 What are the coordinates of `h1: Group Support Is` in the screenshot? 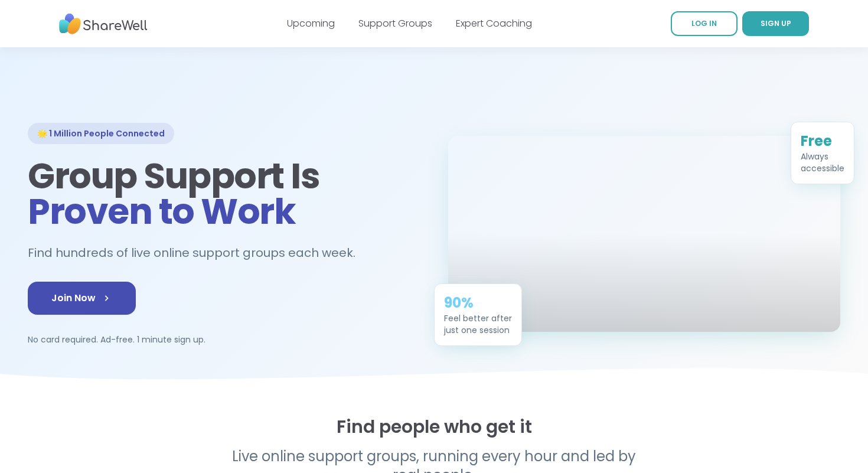 It's located at (224, 194).